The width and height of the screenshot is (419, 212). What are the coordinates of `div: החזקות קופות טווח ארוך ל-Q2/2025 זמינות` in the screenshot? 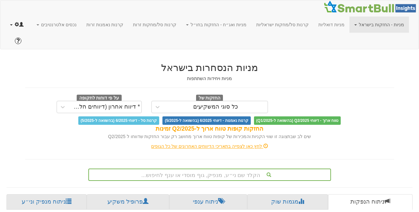 It's located at (210, 129).